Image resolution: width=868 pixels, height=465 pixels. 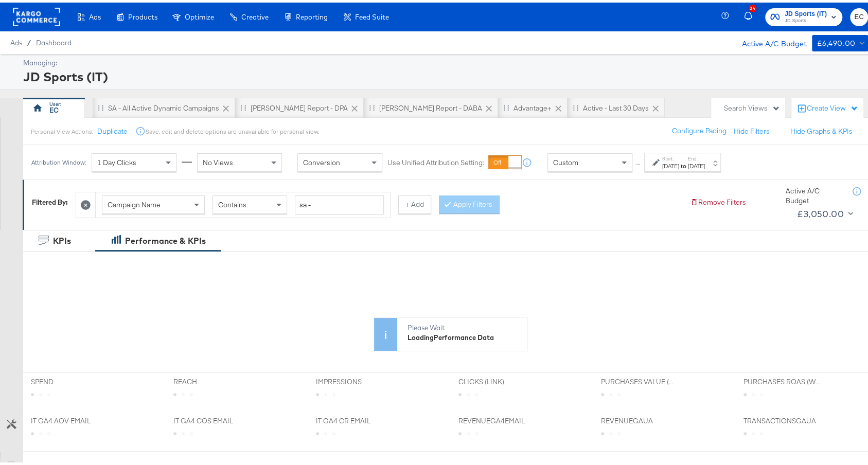 What do you see at coordinates (435, 160) in the screenshot?
I see `label: Use Unified Attribution Setting:` at bounding box center [435, 160].